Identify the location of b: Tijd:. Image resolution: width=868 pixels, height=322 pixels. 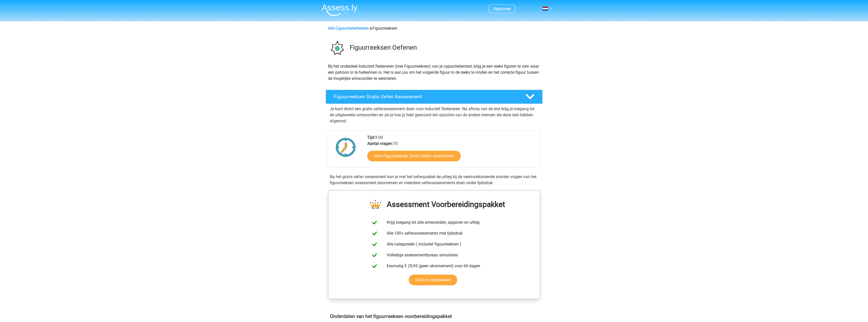
(371, 138).